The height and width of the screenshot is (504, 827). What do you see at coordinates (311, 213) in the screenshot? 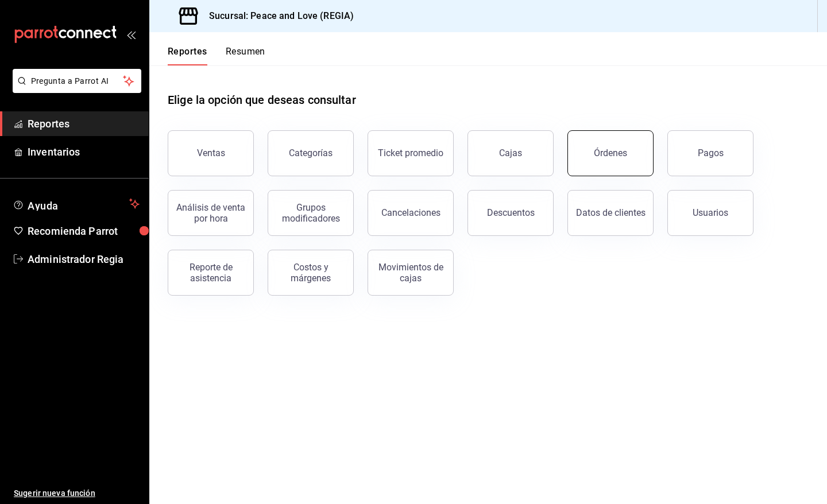
I see `div: Grupos modificadores` at bounding box center [311, 213].